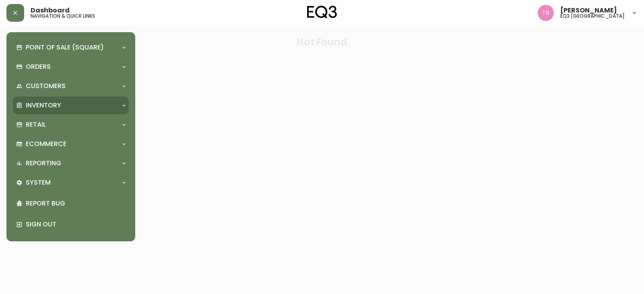 This screenshot has height=294, width=644. What do you see at coordinates (43, 105) in the screenshot?
I see `p: Inventory` at bounding box center [43, 105].